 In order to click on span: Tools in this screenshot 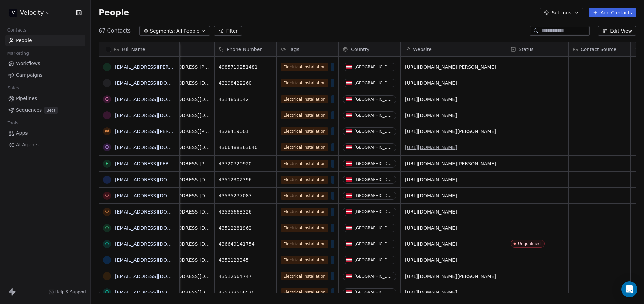, I will do `click(13, 123)`.